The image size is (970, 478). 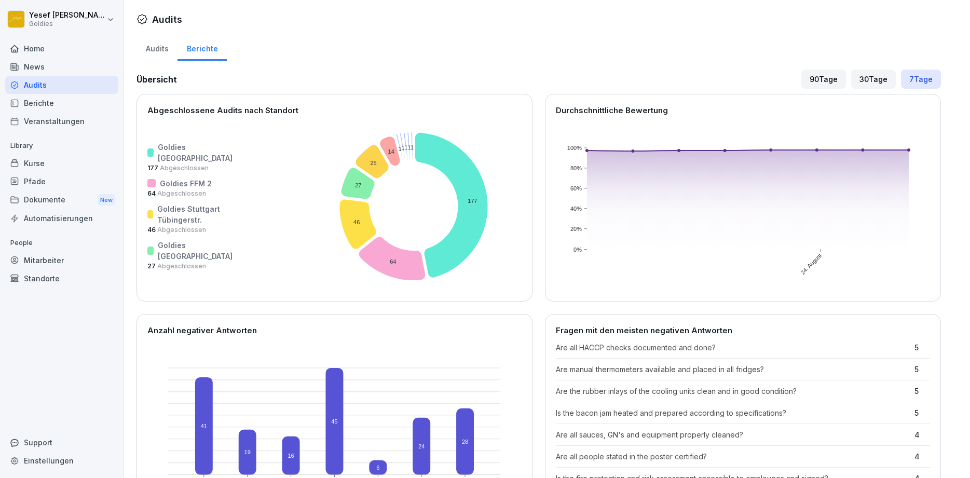 I want to click on a: Pfade, so click(x=62, y=181).